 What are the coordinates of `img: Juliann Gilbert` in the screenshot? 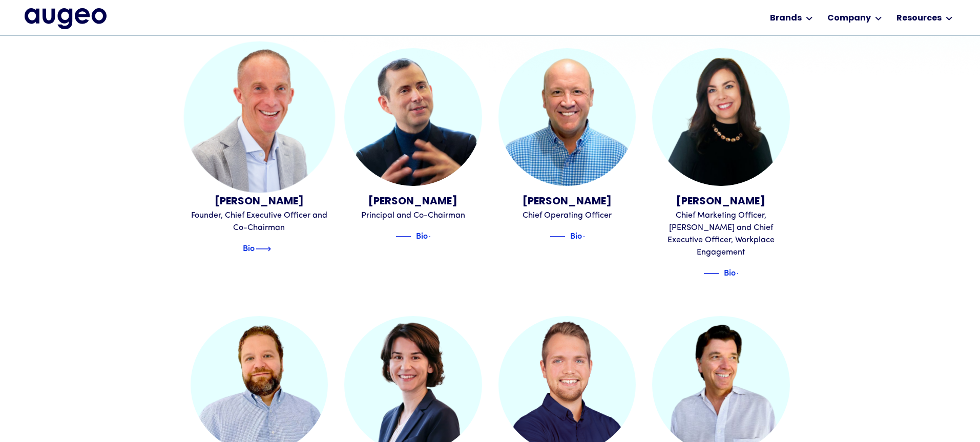 It's located at (721, 117).